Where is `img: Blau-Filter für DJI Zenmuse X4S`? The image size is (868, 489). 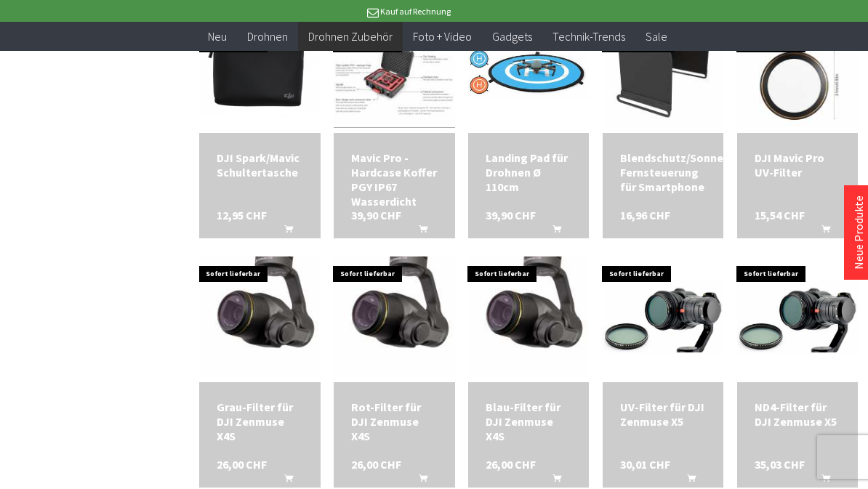 img: Blau-Filter für DJI Zenmuse X4S is located at coordinates (529, 317).